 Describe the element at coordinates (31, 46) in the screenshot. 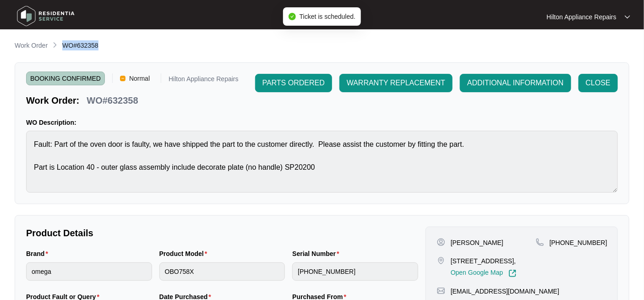

I see `a: Work Order` at that location.